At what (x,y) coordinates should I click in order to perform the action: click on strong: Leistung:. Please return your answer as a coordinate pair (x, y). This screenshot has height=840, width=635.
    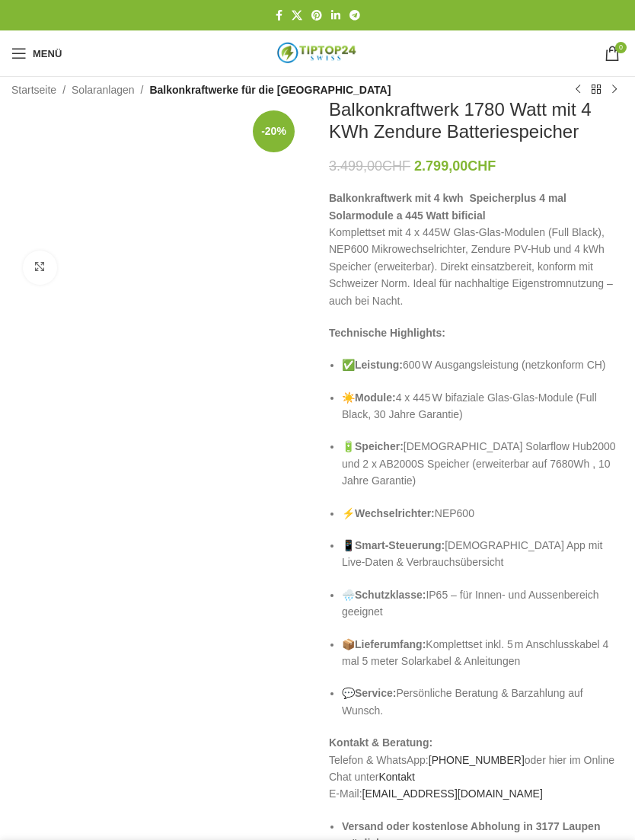
    Looking at the image, I should click on (379, 365).